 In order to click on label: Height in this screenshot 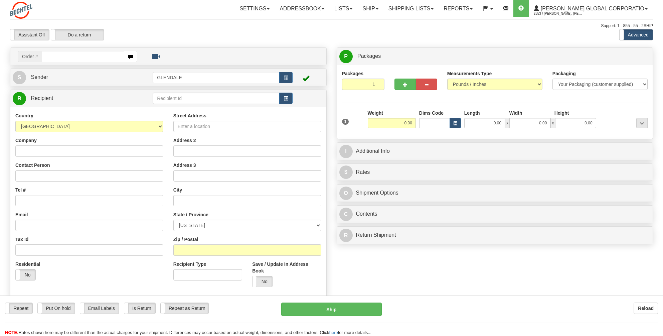, I will do `click(562, 113)`.